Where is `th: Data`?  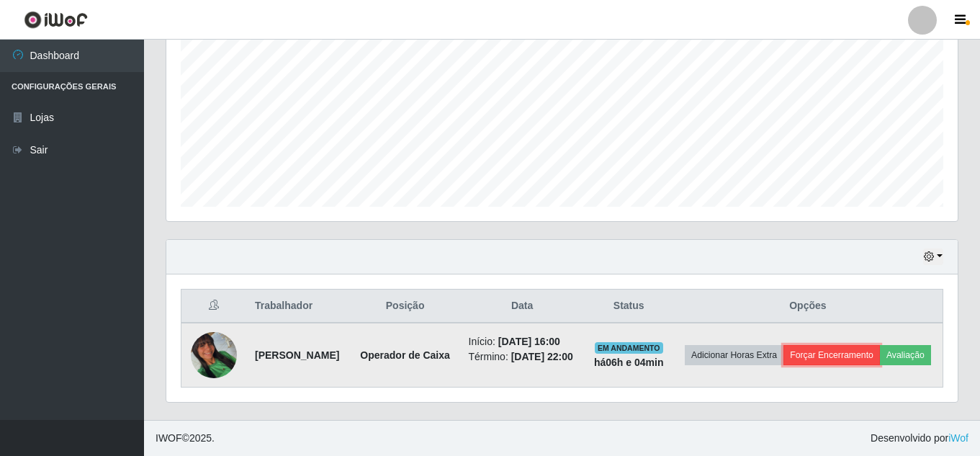 th: Data is located at coordinates (522, 306).